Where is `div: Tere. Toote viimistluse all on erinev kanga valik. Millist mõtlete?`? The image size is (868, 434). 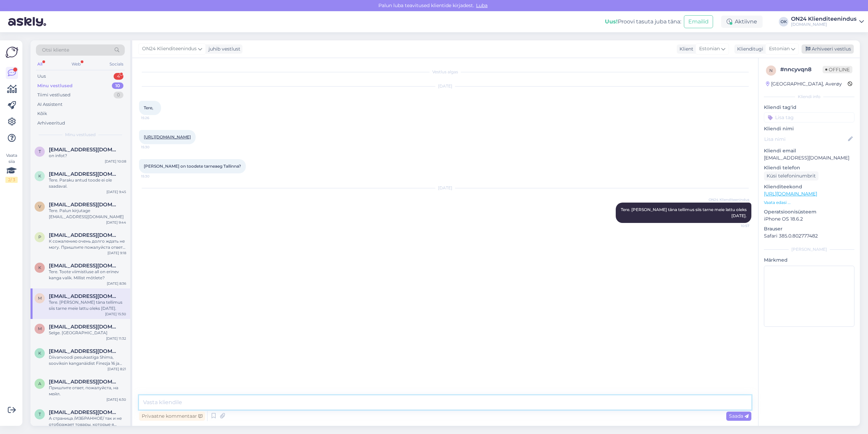
div: Tere. Toote viimistluse all on erinev kanga valik. Millist mõtlete? is located at coordinates (88, 275).